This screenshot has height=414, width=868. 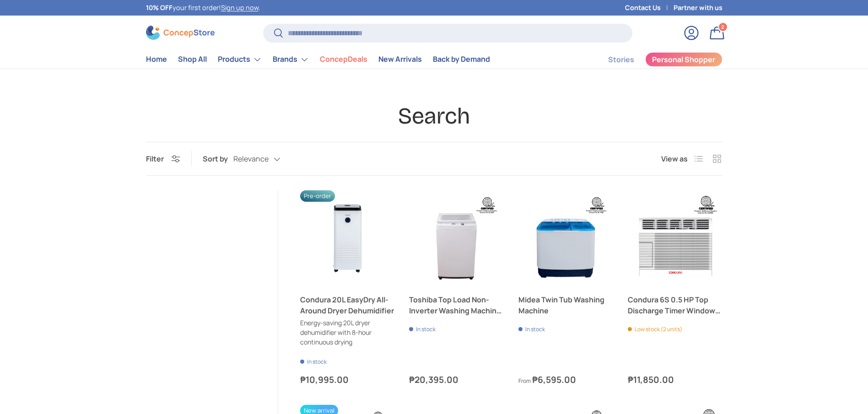 I want to click on nav: Primary, so click(x=318, y=59).